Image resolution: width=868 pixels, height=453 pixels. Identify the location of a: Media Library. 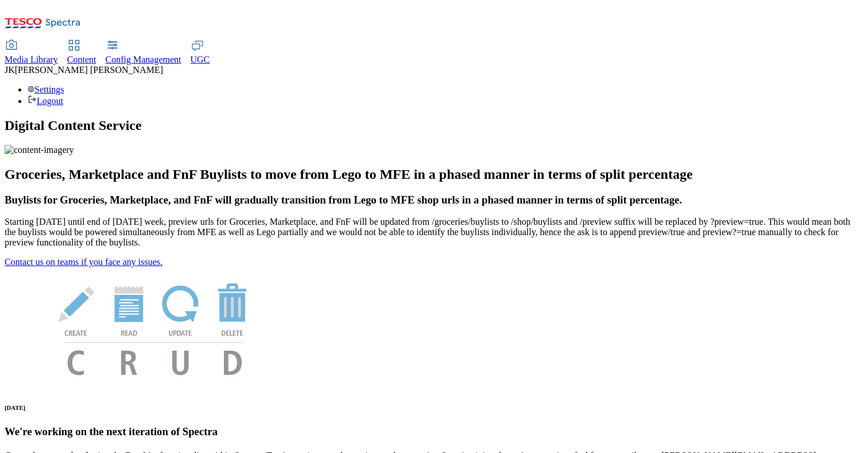
(31, 53).